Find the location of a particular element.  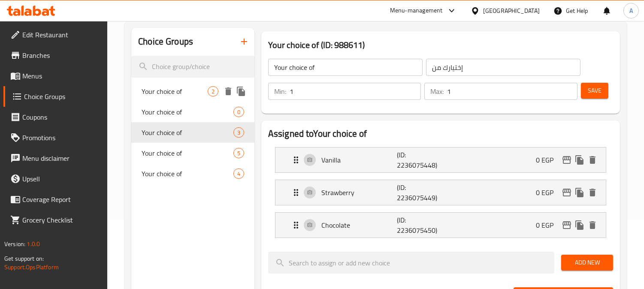

a: Support.OpsPlatform is located at coordinates (31, 267).